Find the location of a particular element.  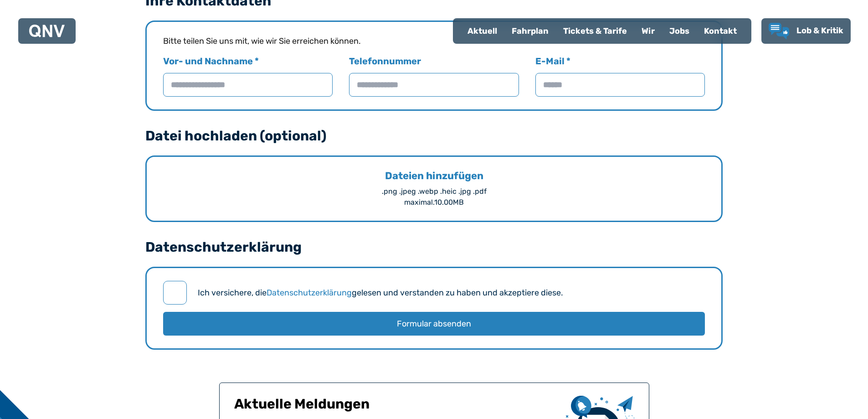

label: E-Mail * is located at coordinates (620, 76).